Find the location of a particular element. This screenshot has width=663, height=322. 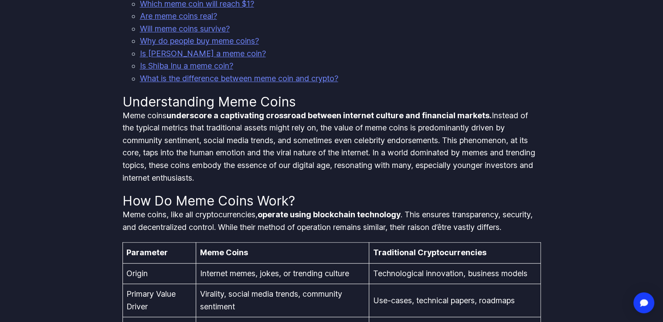

h2: How Do Meme Coins Work? is located at coordinates (332, 200).